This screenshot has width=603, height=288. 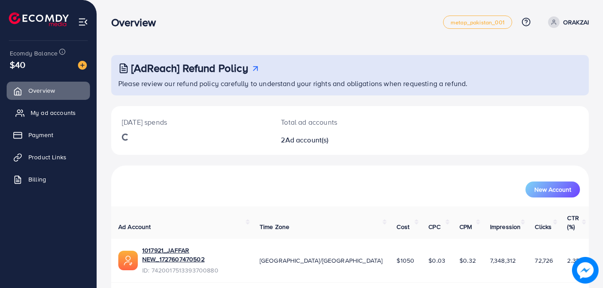 What do you see at coordinates (307, 140) in the screenshot?
I see `span: Ad account(s)` at bounding box center [307, 140].